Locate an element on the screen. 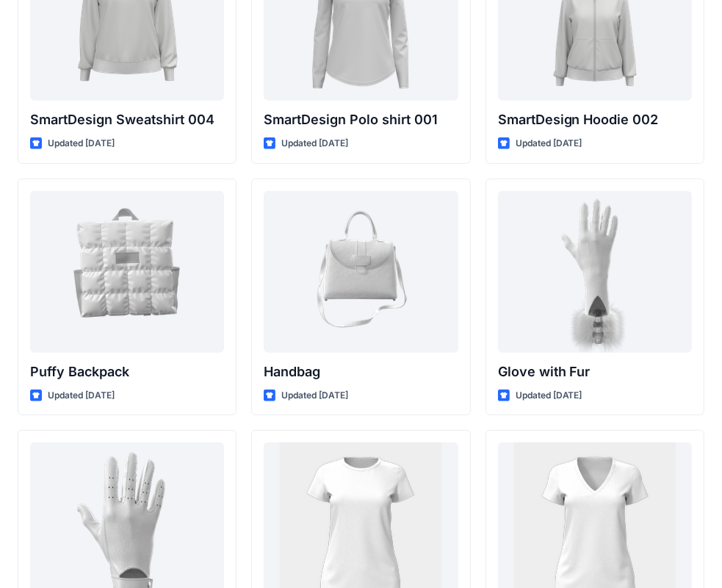 The height and width of the screenshot is (588, 722). p: Handbag is located at coordinates (361, 372).